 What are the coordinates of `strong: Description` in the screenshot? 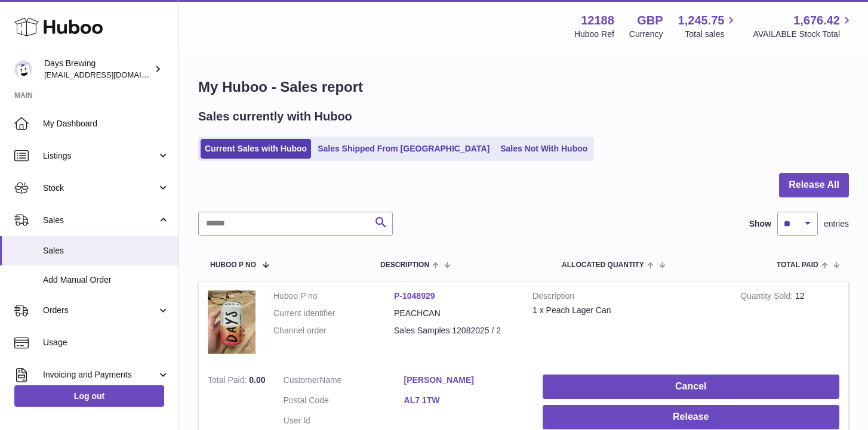 It's located at (627, 297).